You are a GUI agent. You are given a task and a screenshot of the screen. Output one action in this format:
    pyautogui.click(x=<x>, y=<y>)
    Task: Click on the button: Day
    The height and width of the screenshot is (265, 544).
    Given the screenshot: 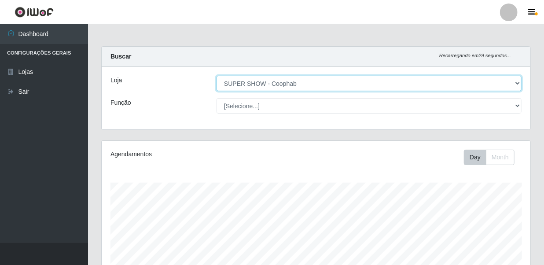 What is the action you would take?
    pyautogui.click(x=475, y=157)
    